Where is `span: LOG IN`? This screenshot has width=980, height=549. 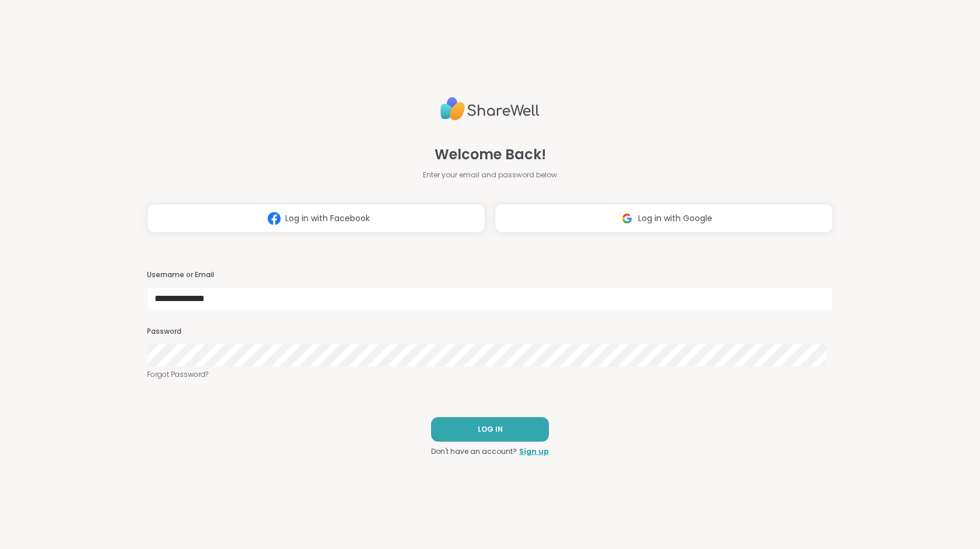 span: LOG IN is located at coordinates (490, 430).